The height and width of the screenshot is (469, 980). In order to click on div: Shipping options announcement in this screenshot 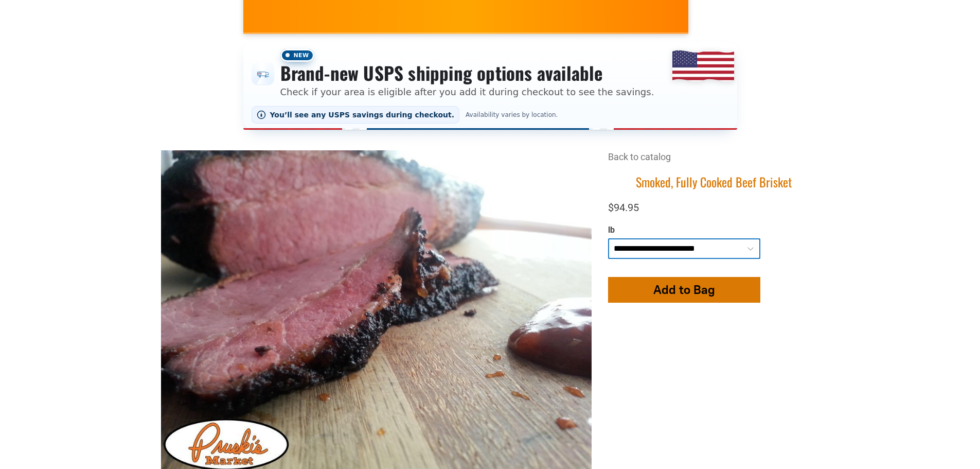, I will do `click(490, 86)`.